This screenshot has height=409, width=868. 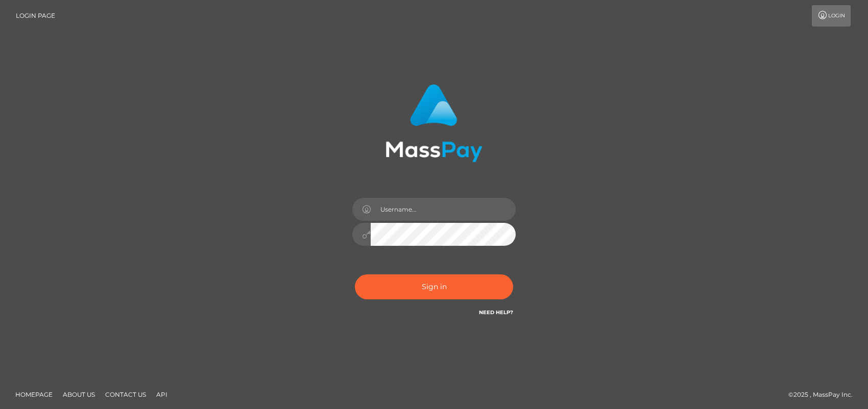 What do you see at coordinates (824, 395) in the screenshot?
I see `div: © 2025 , MassPay Inc.` at bounding box center [824, 395].